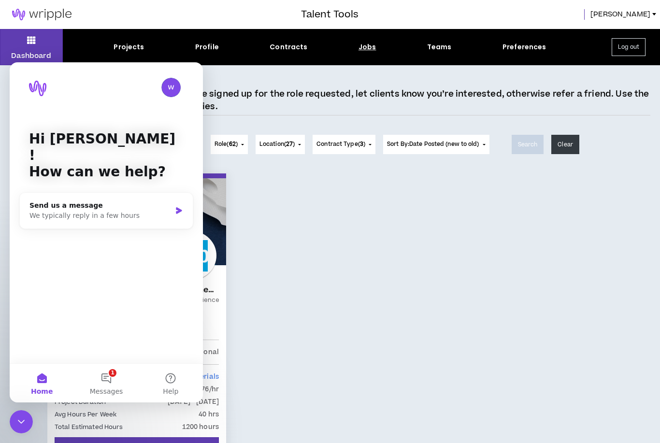 The width and height of the screenshot is (660, 443). Describe the element at coordinates (129, 47) in the screenshot. I see `div: Projects` at that location.